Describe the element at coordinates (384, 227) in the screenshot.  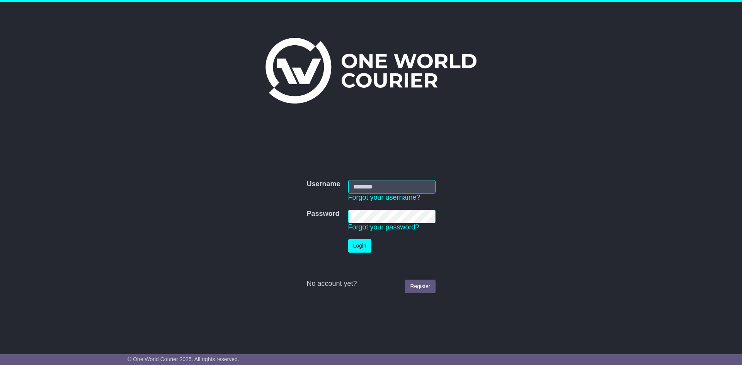
I see `a: Forgot your password?` at that location.